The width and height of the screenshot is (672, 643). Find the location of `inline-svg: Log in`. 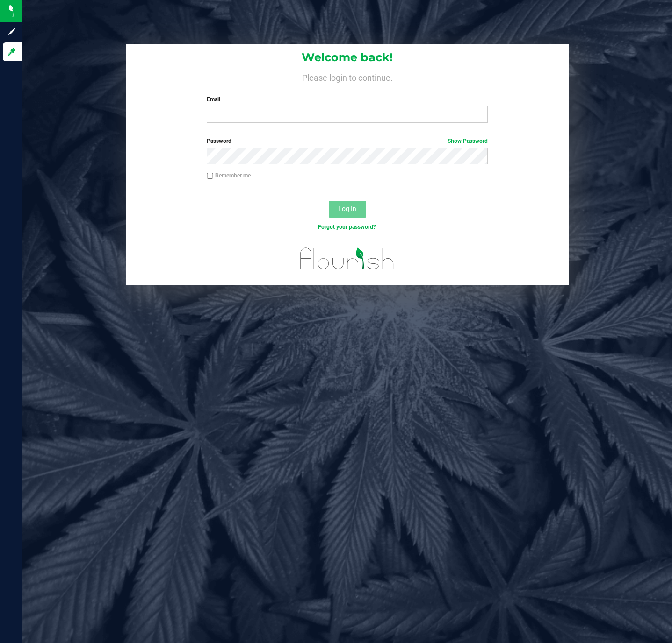

inline-svg: Log in is located at coordinates (12, 52).